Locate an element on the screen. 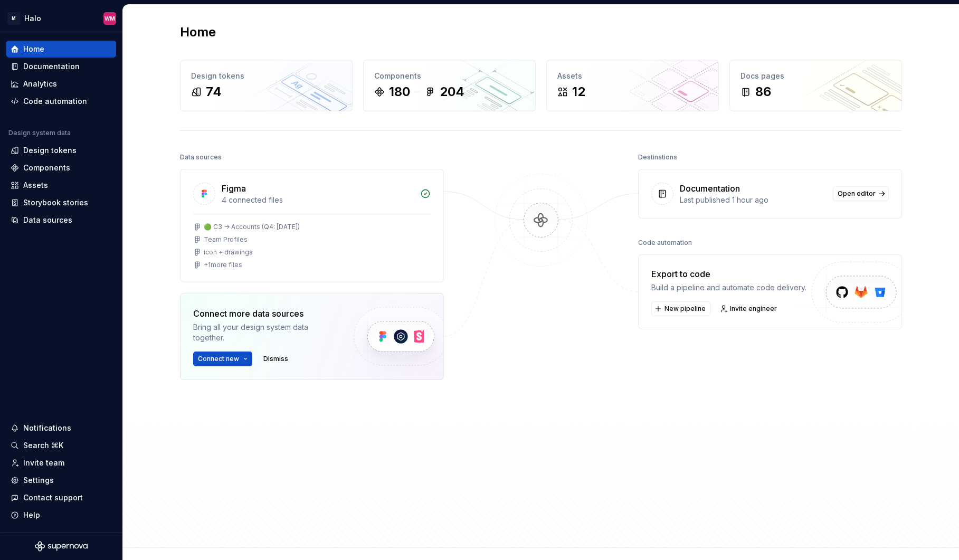 The width and height of the screenshot is (959, 560). div: icon + drawings is located at coordinates (228, 253).